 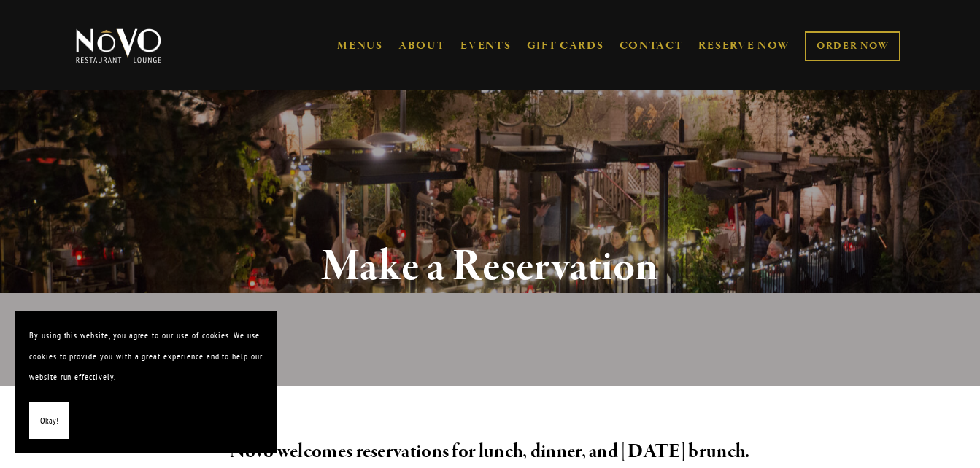 I want to click on a: ABOUT, so click(x=422, y=46).